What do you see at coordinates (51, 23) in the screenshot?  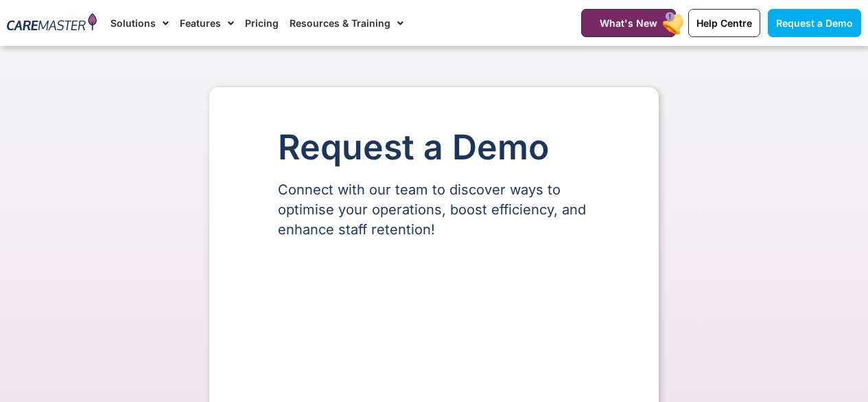 I see `img: CareMaster Logo` at bounding box center [51, 23].